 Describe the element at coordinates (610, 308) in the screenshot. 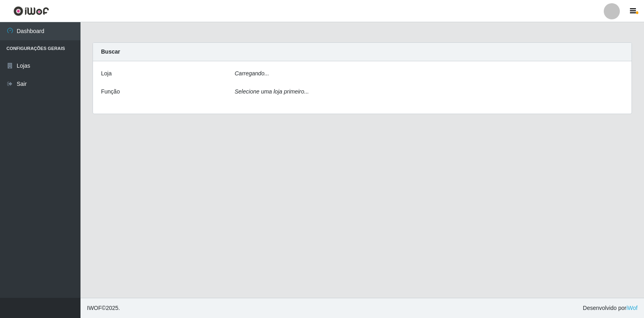

I see `span: Desenvolvido por` at that location.